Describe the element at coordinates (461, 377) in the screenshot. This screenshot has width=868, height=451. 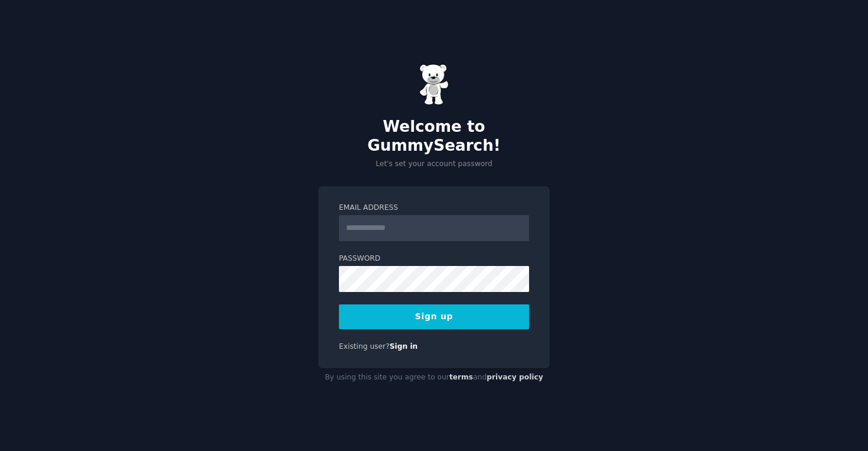
I see `a: terms` at that location.